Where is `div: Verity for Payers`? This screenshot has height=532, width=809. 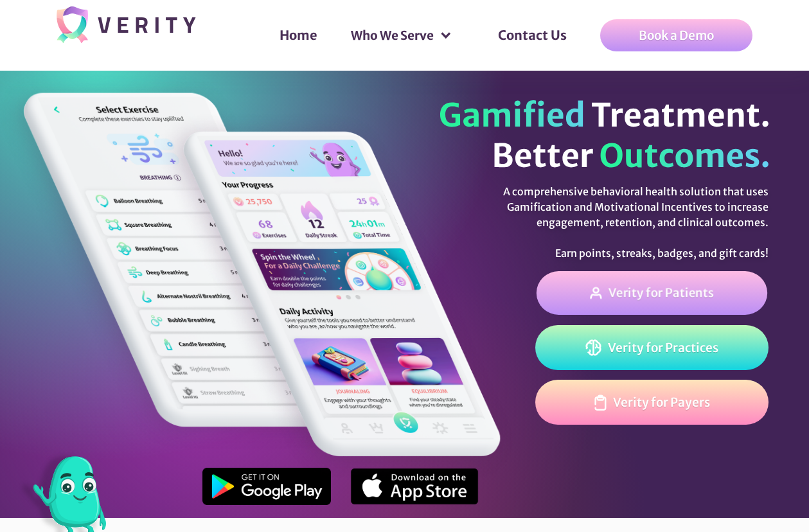 div: Verity for Payers is located at coordinates (661, 402).